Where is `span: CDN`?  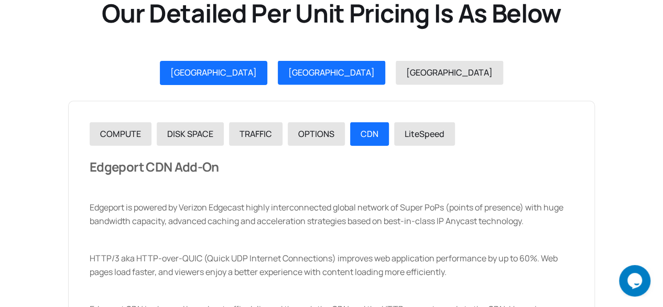 span: CDN is located at coordinates (370, 134).